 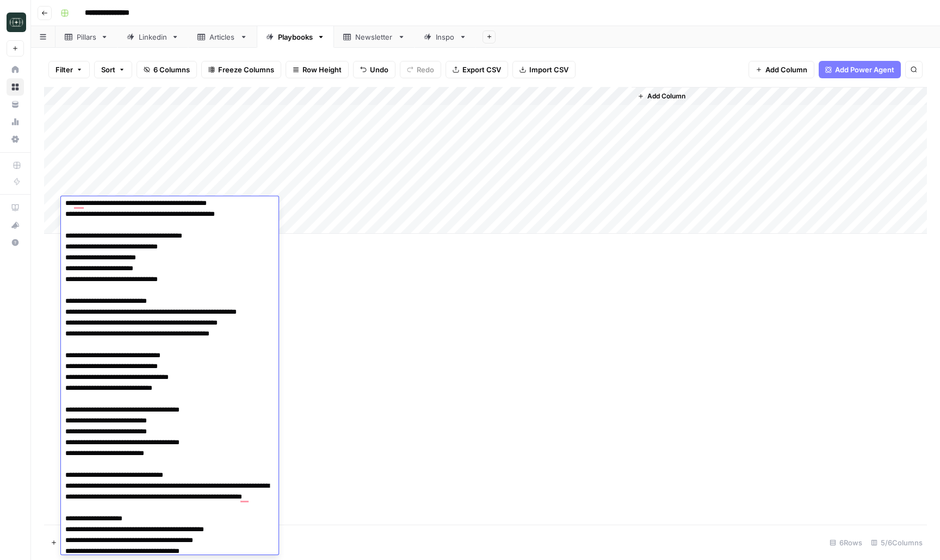 What do you see at coordinates (15, 70) in the screenshot?
I see `a: Home` at bounding box center [15, 70].